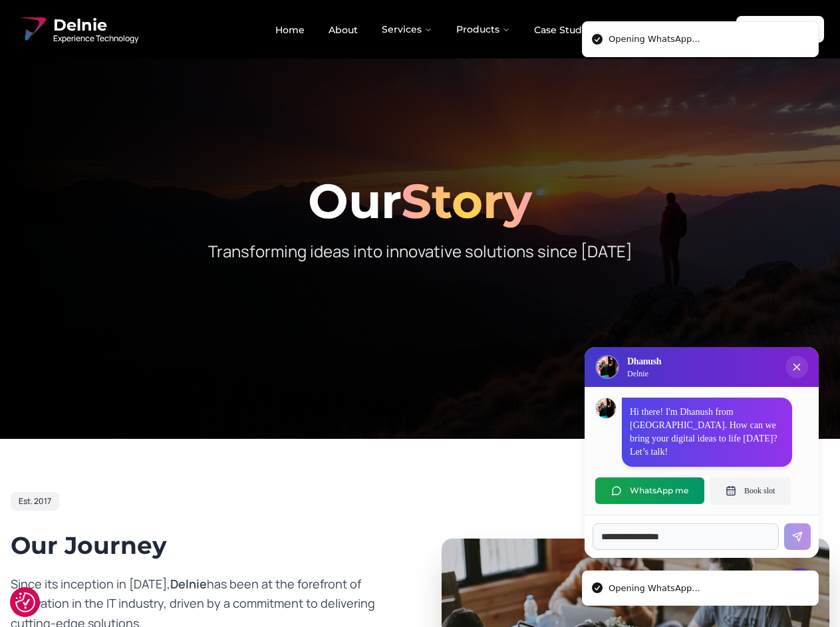 Image resolution: width=840 pixels, height=627 pixels. Describe the element at coordinates (644, 362) in the screenshot. I see `h3: Dhanush` at that location.